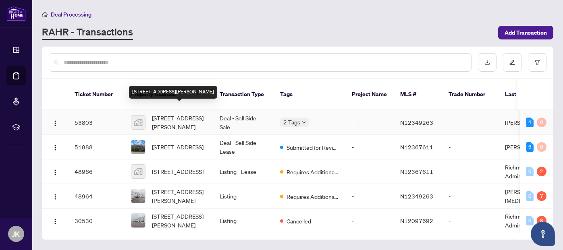  I want to click on button: Add Transaction, so click(525, 33).